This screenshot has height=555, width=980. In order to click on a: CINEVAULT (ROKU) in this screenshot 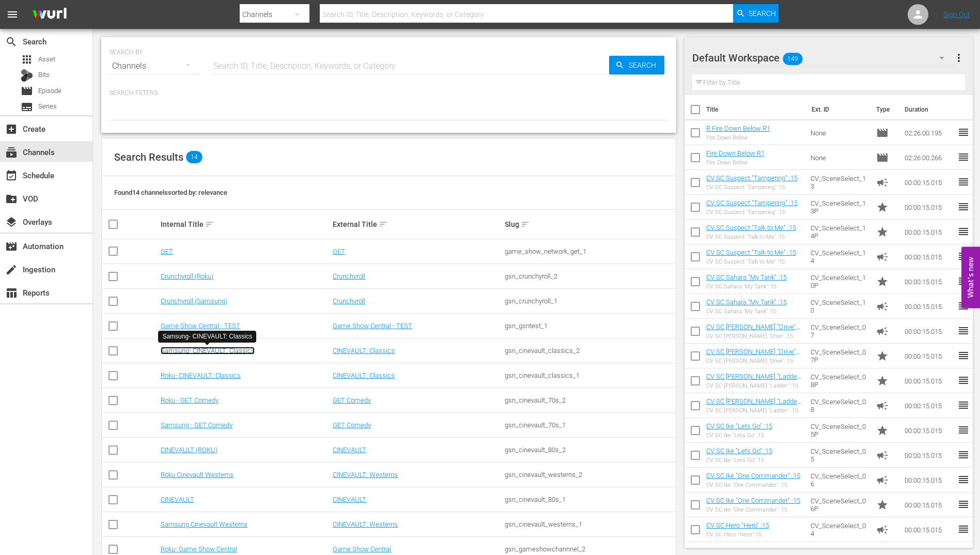, I will do `click(189, 450)`.